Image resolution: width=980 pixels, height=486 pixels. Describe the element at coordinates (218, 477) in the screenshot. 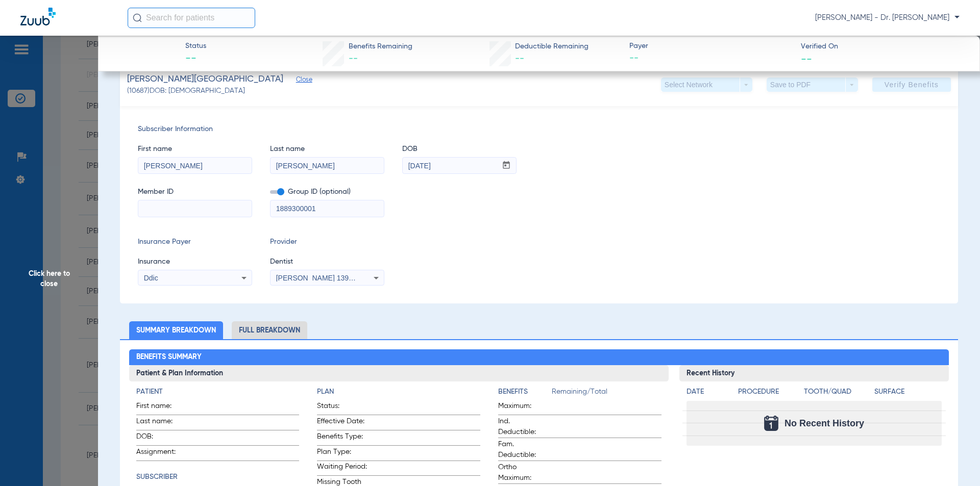

I see `h4: Subscriber` at that location.